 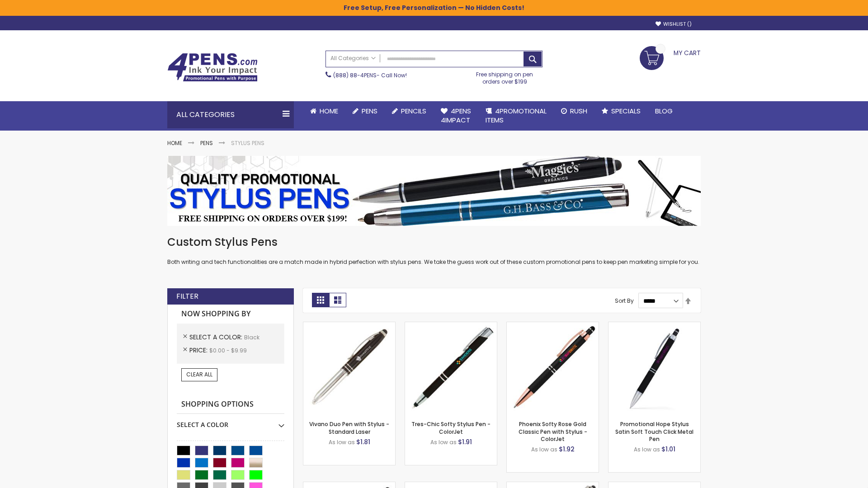 What do you see at coordinates (465, 442) in the screenshot?
I see `span: $1.91` at bounding box center [465, 442].